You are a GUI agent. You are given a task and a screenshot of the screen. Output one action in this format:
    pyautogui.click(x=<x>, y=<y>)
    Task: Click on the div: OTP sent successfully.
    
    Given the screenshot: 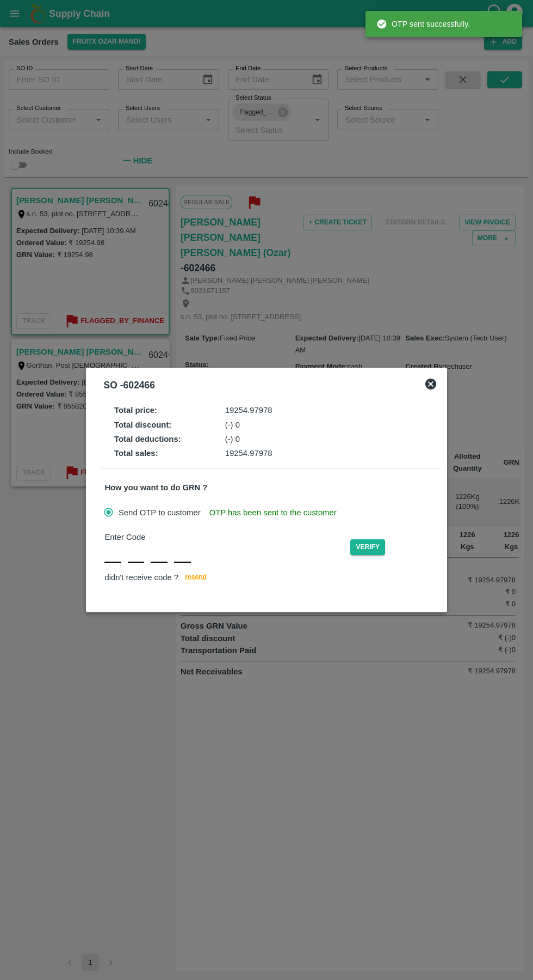 What is the action you would take?
    pyautogui.click(x=424, y=24)
    